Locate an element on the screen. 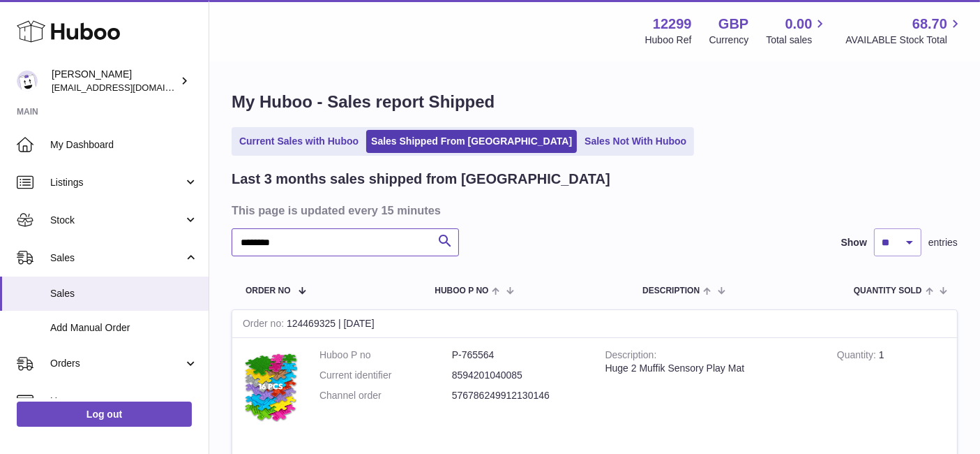  h1: My Huboo - Sales report Shipped is located at coordinates (594, 101).